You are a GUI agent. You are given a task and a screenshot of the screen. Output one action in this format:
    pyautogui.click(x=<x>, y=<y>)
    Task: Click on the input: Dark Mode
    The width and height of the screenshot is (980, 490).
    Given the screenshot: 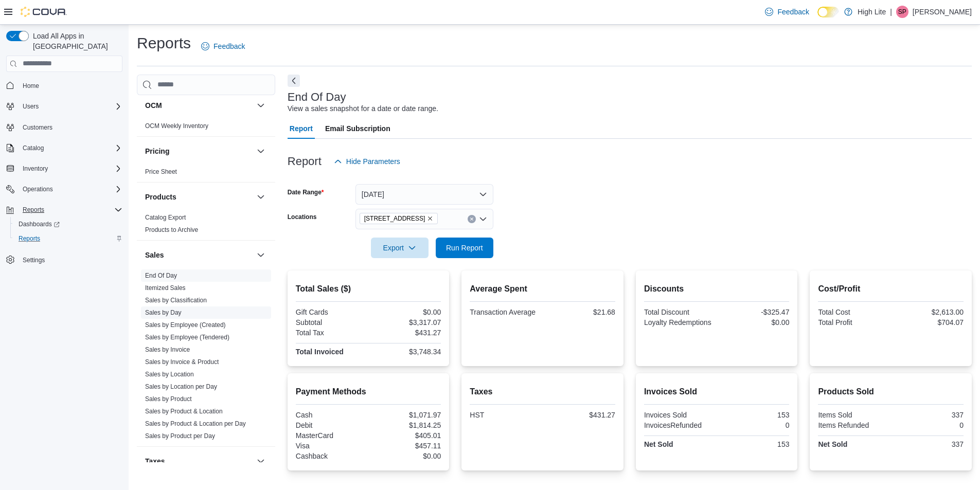 What is the action you would take?
    pyautogui.click(x=828, y=12)
    